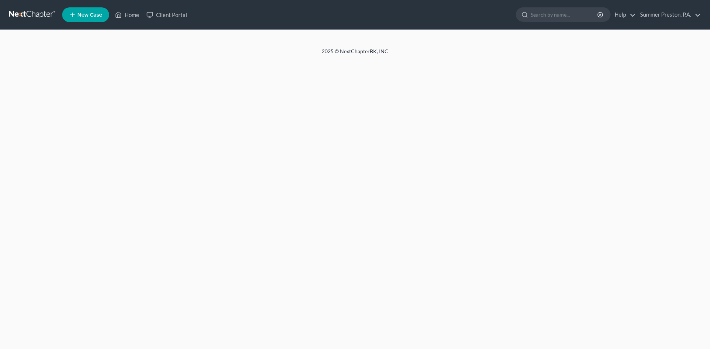 The image size is (710, 349). I want to click on a: Help, so click(623, 15).